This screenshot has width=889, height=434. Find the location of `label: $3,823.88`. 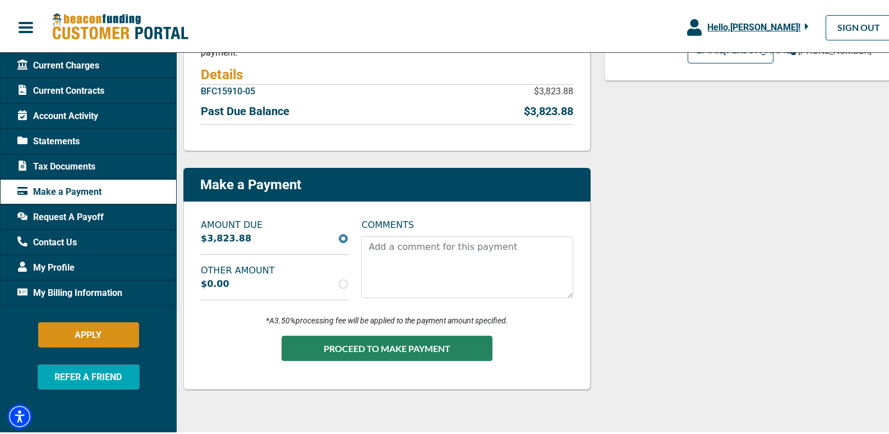

label: $3,823.88 is located at coordinates (226, 236).